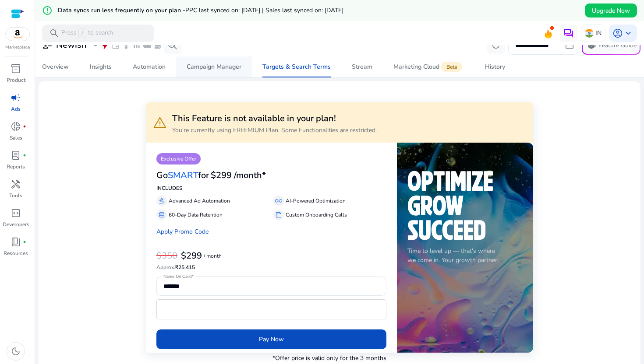 The width and height of the screenshot is (644, 364). I want to click on span: dark_mode, so click(16, 352).